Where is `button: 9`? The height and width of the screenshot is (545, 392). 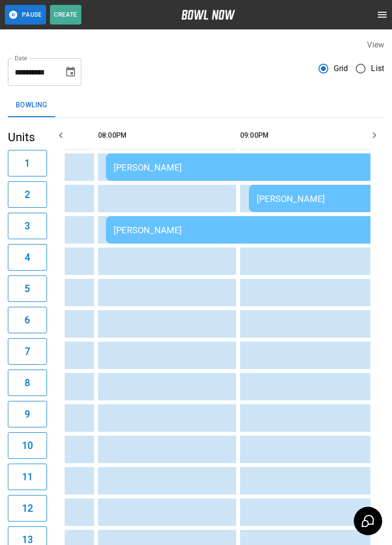 button: 9 is located at coordinates (27, 414).